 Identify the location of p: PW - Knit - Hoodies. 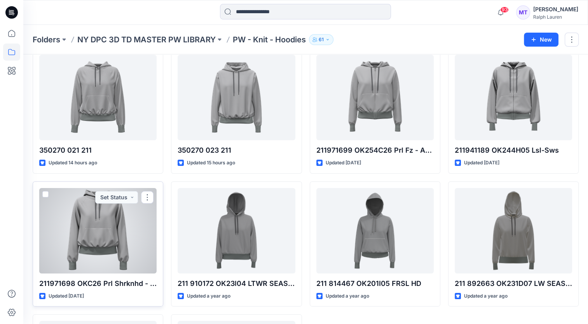
(269, 40).